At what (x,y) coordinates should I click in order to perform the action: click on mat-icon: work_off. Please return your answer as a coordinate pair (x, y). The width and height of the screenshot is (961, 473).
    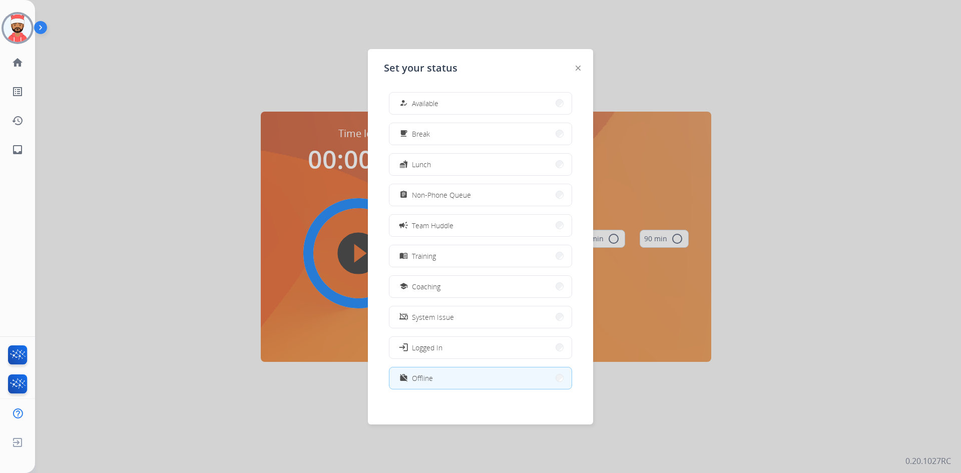
    Looking at the image, I should click on (403, 378).